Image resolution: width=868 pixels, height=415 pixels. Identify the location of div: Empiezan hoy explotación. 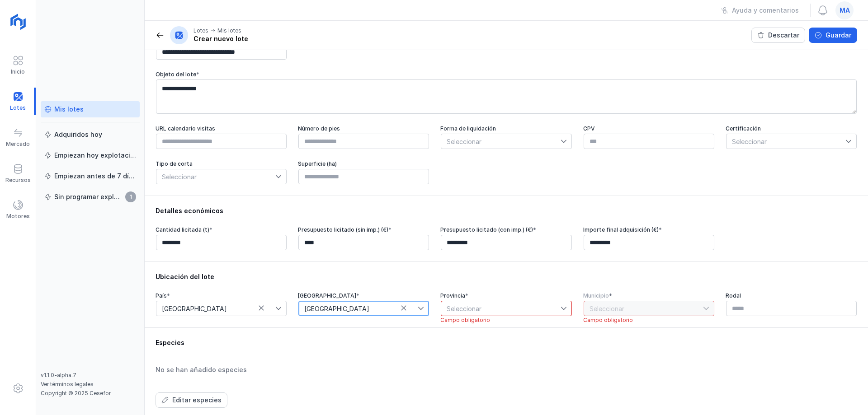
(95, 155).